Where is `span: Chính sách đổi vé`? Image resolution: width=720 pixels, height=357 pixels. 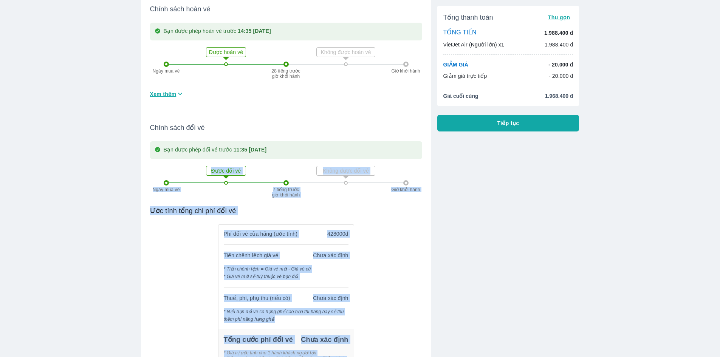 span: Chính sách đổi vé is located at coordinates (286, 128).